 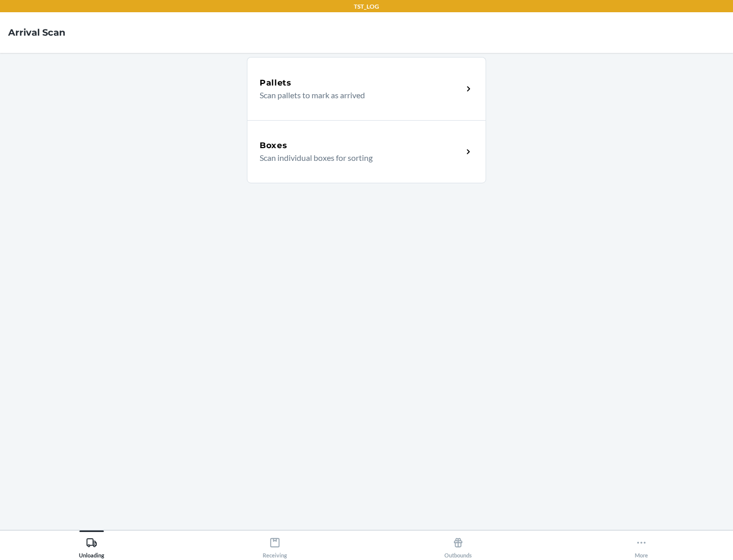 What do you see at coordinates (642, 544) in the screenshot?
I see `button: More` at bounding box center [642, 544].